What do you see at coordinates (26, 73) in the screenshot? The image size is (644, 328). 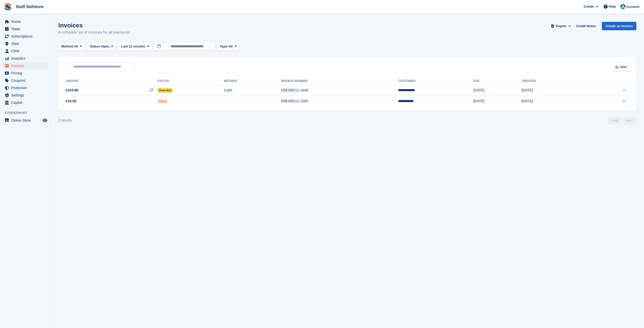 I see `span: Pricing` at bounding box center [26, 73].